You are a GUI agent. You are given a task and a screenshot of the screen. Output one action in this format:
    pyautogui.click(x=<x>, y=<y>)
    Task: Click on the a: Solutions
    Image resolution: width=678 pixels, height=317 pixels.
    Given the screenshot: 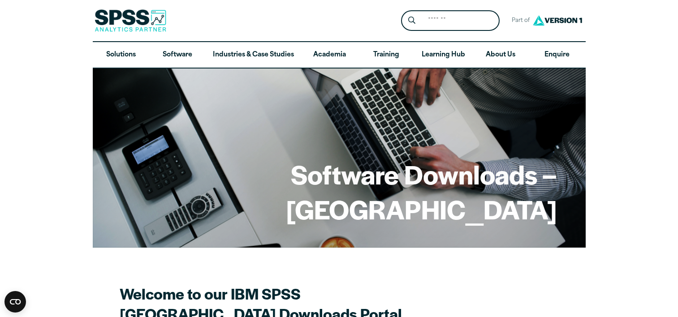 What is the action you would take?
    pyautogui.click(x=121, y=55)
    